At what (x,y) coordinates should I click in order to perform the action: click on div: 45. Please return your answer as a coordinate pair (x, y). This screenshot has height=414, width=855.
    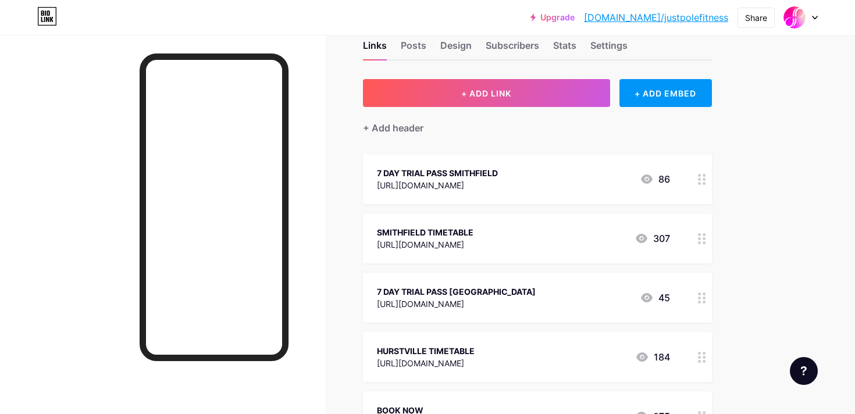
    Looking at the image, I should click on (655, 298).